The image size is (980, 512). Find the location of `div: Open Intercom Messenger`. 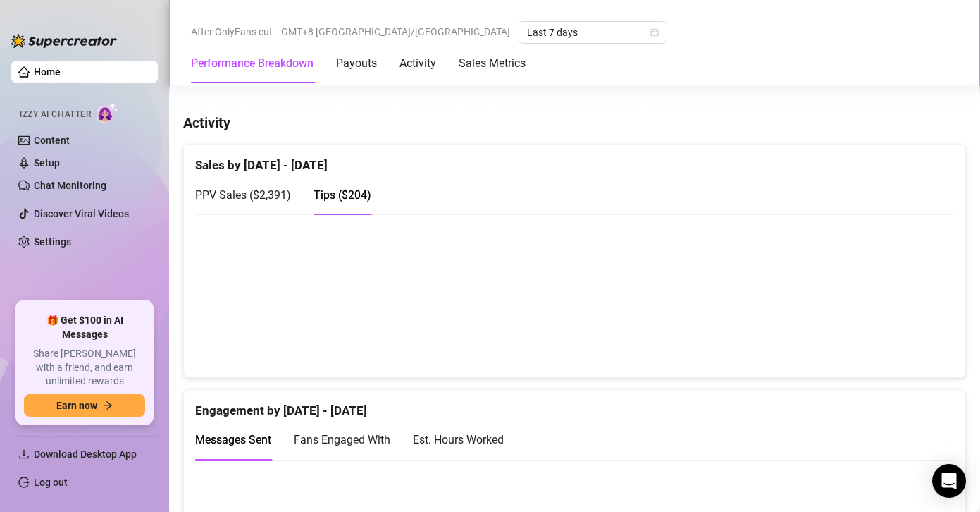

div: Open Intercom Messenger is located at coordinates (949, 481).